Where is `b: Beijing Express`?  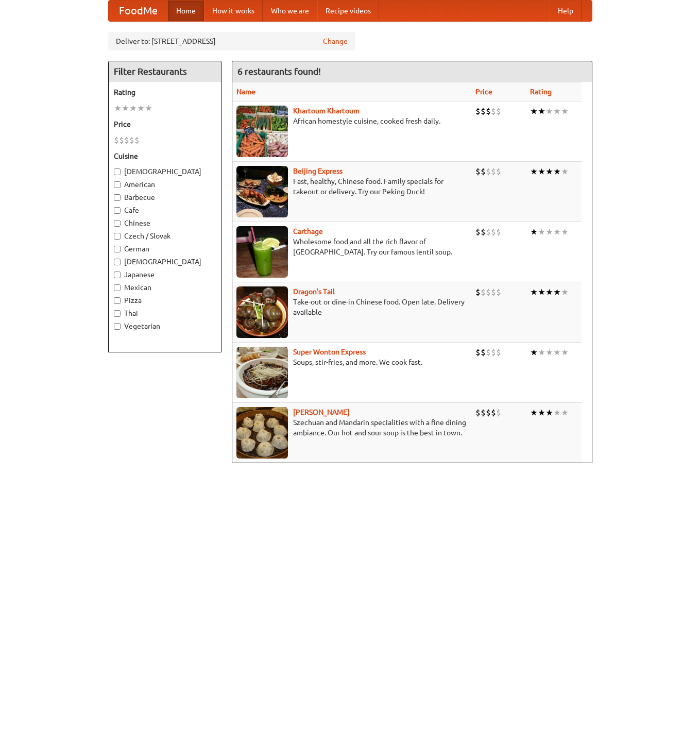 b: Beijing Express is located at coordinates (317, 171).